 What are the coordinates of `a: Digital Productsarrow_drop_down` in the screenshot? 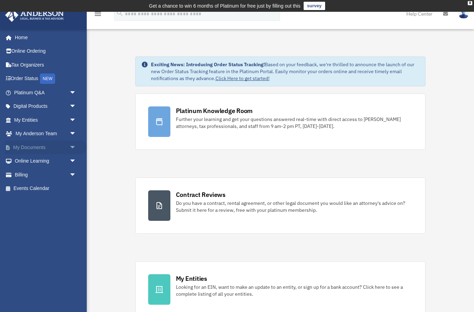 It's located at (46, 107).